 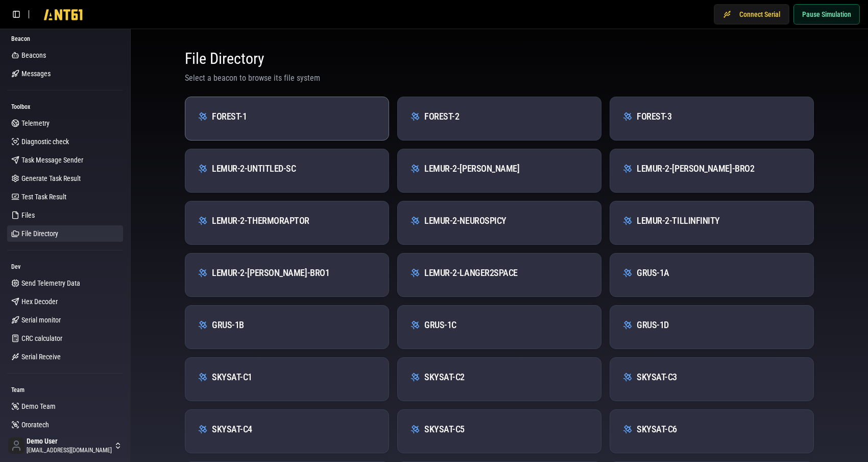 What do you see at coordinates (712, 378) in the screenshot?
I see `div: SKYSAT-C3` at bounding box center [712, 378].